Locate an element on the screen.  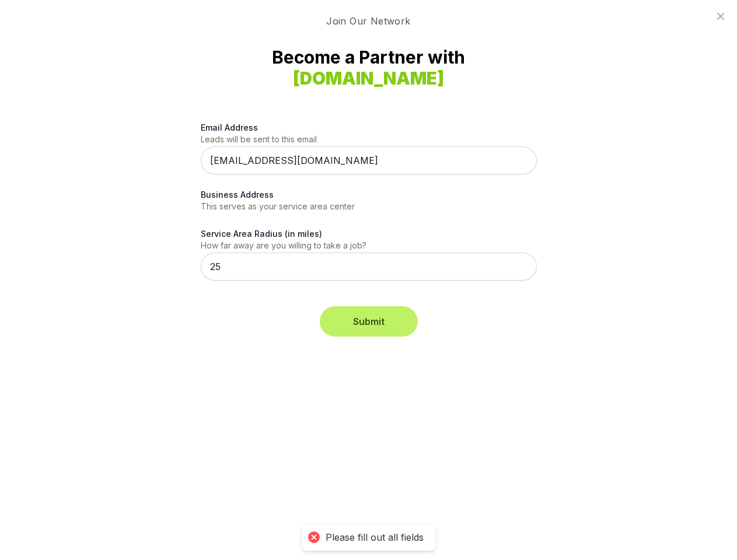
label: Email Address is located at coordinates (369, 127).